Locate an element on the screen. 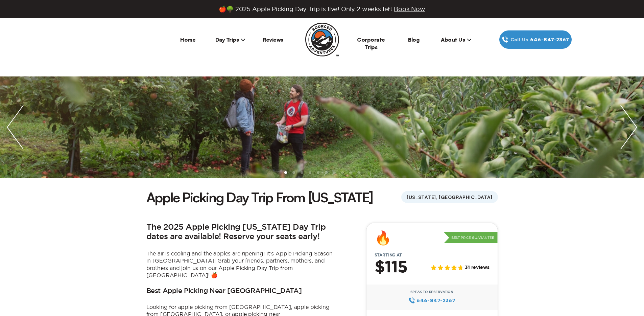 This screenshot has width=644, height=316. li: slide item 8 is located at coordinates (342, 173).